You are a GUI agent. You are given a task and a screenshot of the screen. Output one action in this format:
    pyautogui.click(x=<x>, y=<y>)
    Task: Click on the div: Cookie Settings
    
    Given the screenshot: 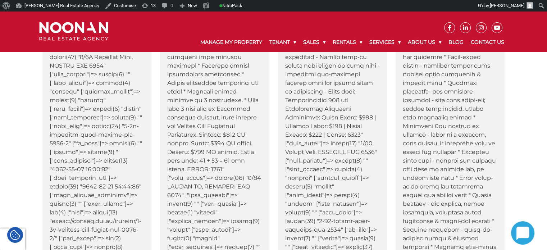 What is the action you would take?
    pyautogui.click(x=15, y=235)
    